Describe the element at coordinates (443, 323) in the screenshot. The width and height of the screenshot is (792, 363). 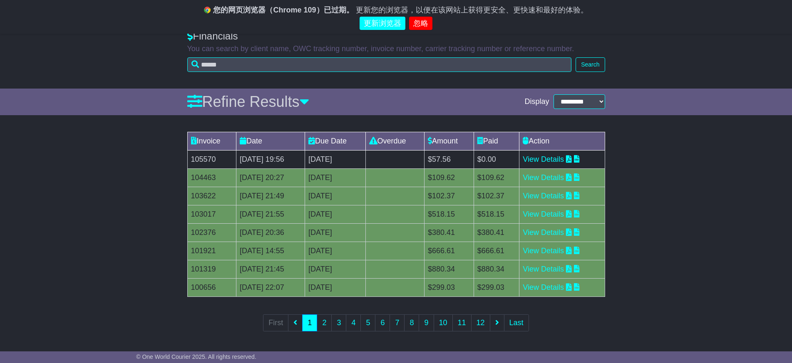
I see `a: 10` at that location.